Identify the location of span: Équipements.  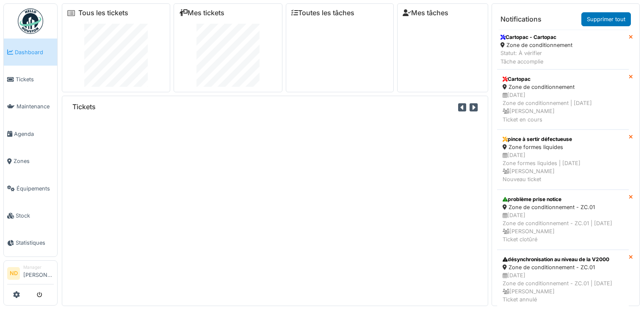
(35, 188).